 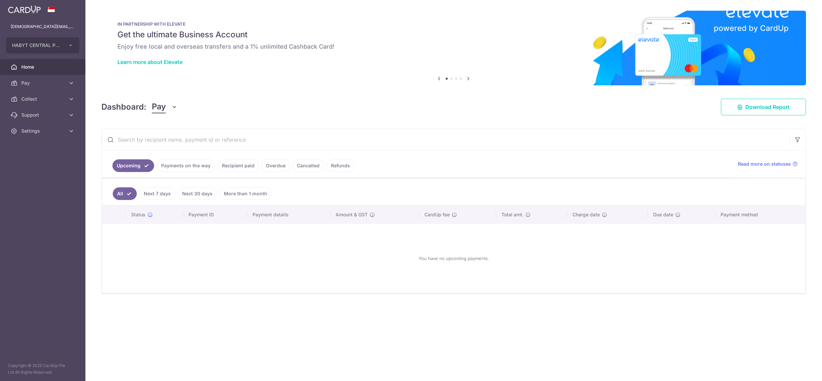 What do you see at coordinates (454, 47) in the screenshot?
I see `h6: Enjoy free local and overseas transfers and a 1% unlimited Cashback Card!` at bounding box center [454, 47].